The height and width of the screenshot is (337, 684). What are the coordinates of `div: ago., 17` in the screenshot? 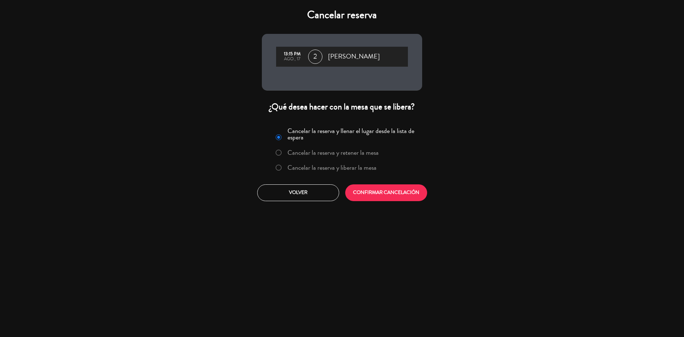 It's located at (292, 59).